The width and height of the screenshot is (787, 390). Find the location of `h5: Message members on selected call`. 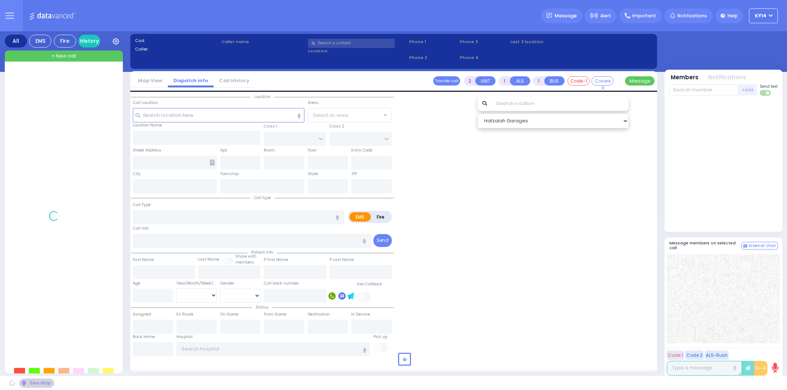

h5: Message members on selected call is located at coordinates (705, 246).